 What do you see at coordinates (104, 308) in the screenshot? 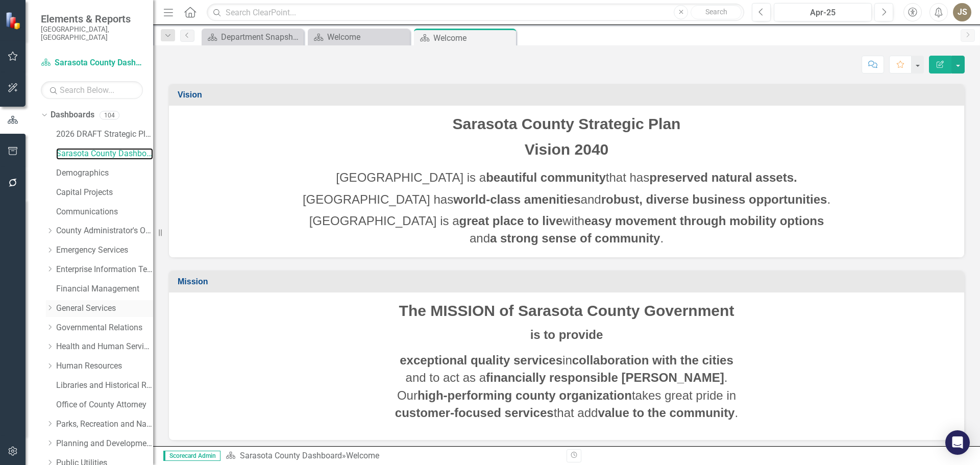
I see `a: General Services` at bounding box center [104, 308].